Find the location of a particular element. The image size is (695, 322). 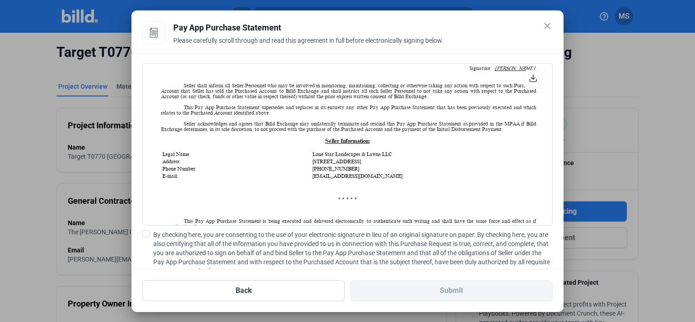

td: Lone Star Landscapes & Lawns LLC is located at coordinates (424, 154).